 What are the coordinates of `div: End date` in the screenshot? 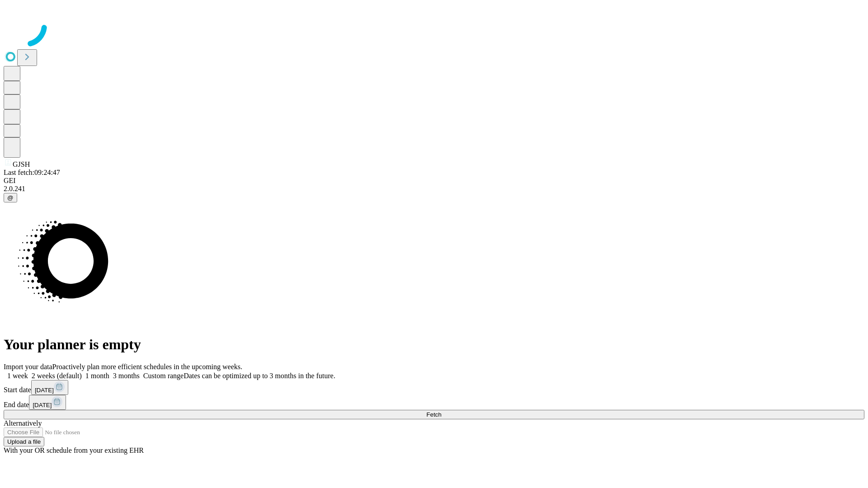 It's located at (434, 402).